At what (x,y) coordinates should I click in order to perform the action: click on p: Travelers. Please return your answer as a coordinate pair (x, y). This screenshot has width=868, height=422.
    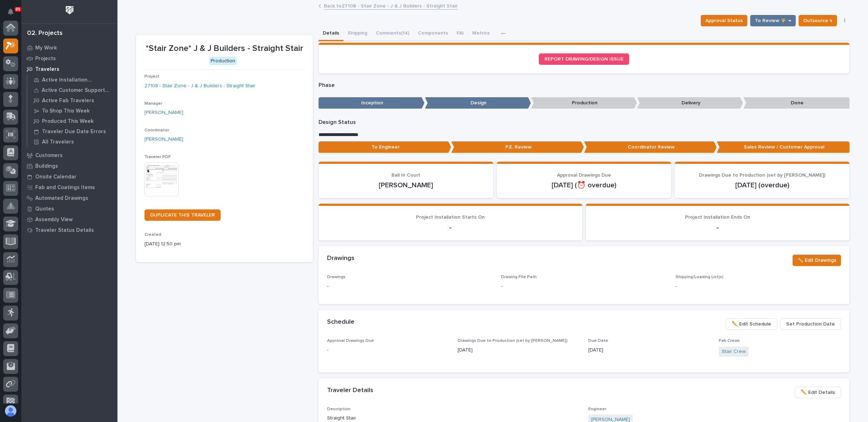
    Looking at the image, I should click on (47, 70).